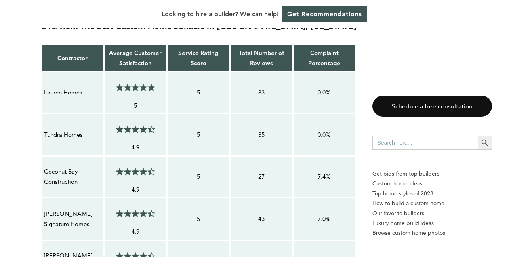 Image resolution: width=532 pixels, height=257 pixels. What do you see at coordinates (432, 223) in the screenshot?
I see `a: Luxury home build ideas` at bounding box center [432, 223].